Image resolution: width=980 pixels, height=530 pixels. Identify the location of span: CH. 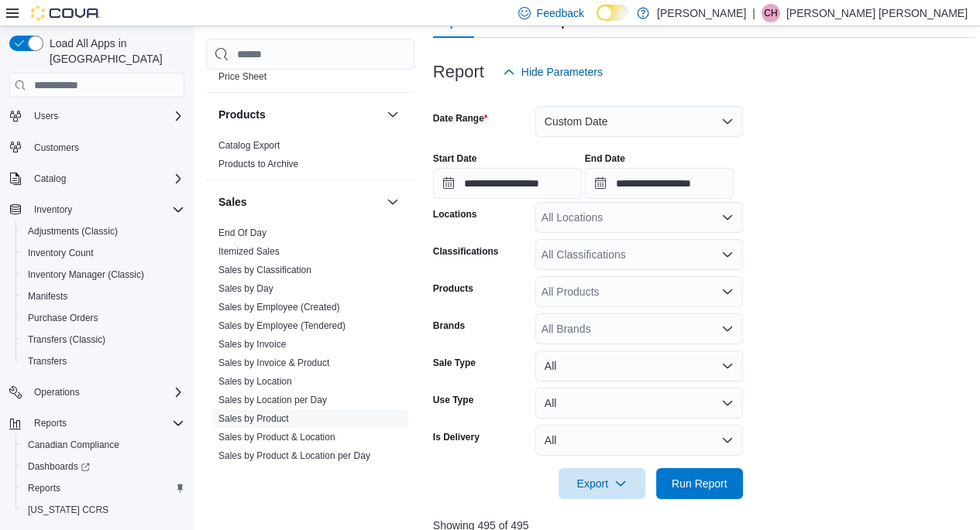
(770, 13).